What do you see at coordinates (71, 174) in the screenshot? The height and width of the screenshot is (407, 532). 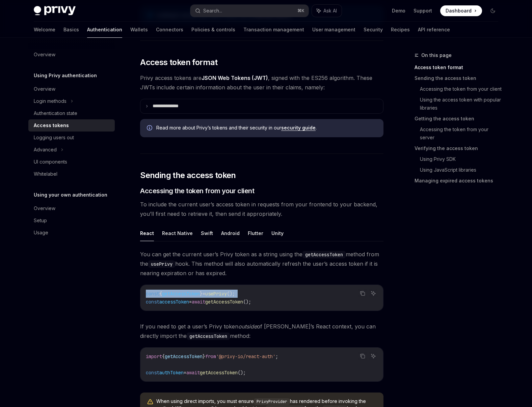 I see `a: Whitelabel` at bounding box center [71, 174].